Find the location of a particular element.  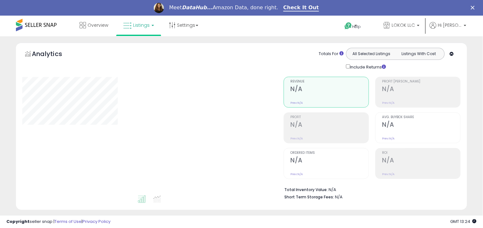

li: N/A is located at coordinates (370, 189).